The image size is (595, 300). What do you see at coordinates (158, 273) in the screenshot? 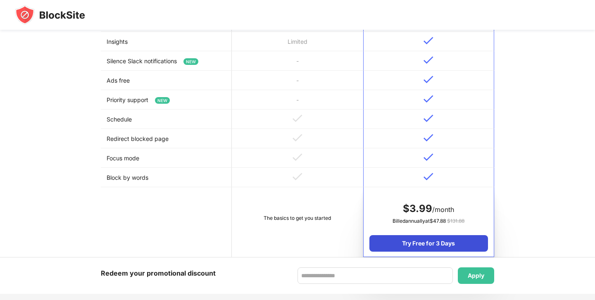
I see `div: Redeem your promotional discount` at bounding box center [158, 273].